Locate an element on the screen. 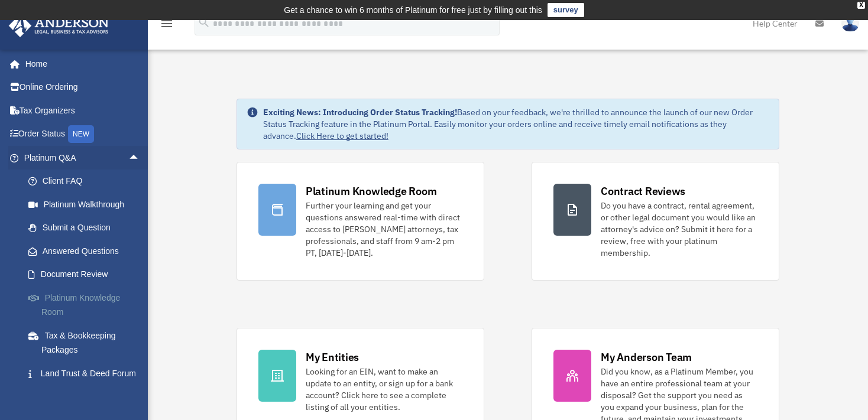 This screenshot has height=420, width=868. img: User Pic is located at coordinates (850, 23).